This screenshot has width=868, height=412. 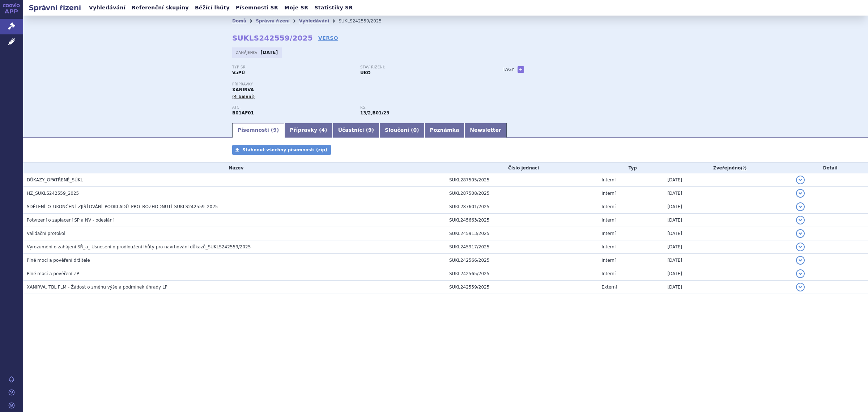 I want to click on strong: VaPÚ, so click(x=238, y=73).